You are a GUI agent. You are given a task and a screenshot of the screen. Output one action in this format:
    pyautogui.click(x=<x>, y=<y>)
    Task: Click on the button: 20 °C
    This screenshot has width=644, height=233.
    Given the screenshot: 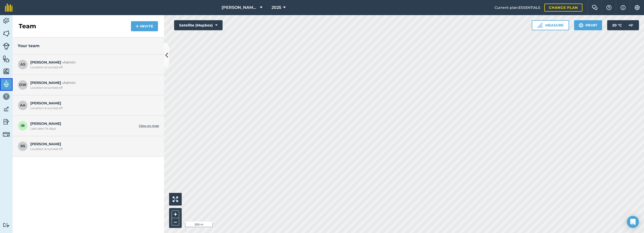 What is the action you would take?
    pyautogui.click(x=623, y=25)
    